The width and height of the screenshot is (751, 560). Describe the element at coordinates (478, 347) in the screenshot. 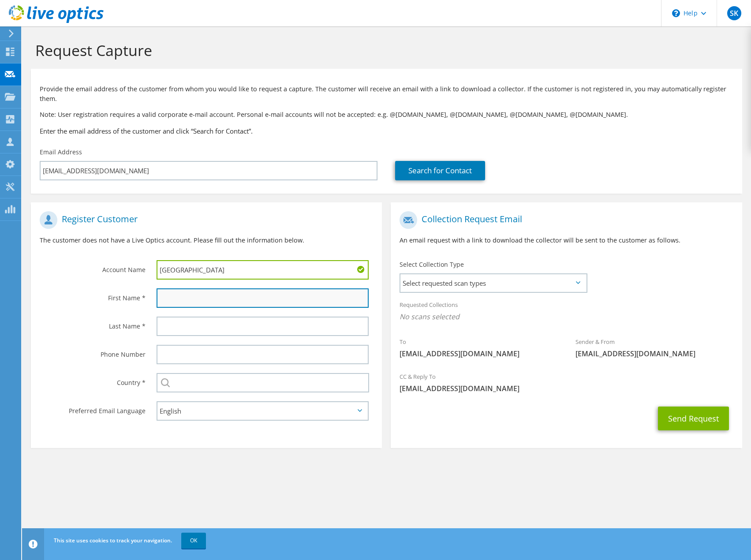

I see `div: To` at that location.